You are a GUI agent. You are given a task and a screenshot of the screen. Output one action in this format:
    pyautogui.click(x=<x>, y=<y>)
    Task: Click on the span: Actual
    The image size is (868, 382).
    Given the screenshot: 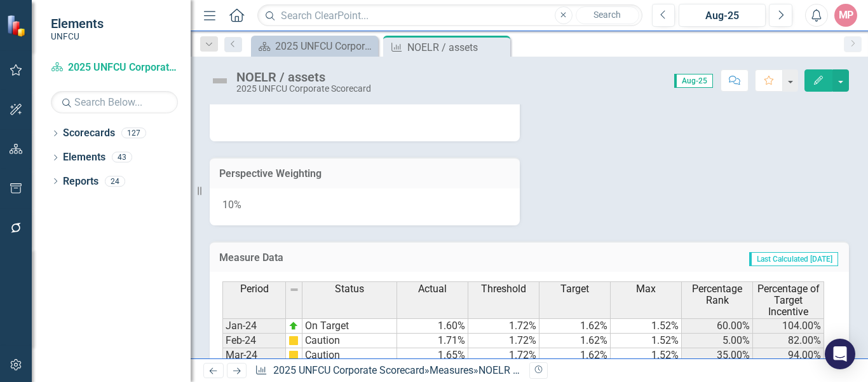 What is the action you would take?
    pyautogui.click(x=432, y=288)
    